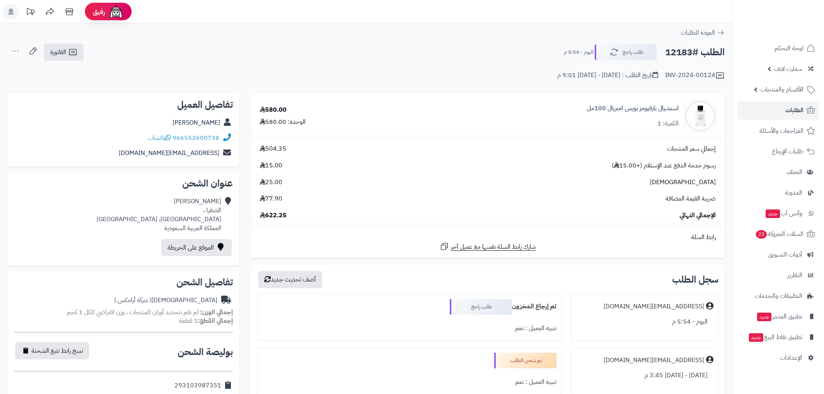 Image resolution: width=824 pixels, height=394 pixels. What do you see at coordinates (290, 280) in the screenshot?
I see `button: أضف تحديث جديد` at bounding box center [290, 280].